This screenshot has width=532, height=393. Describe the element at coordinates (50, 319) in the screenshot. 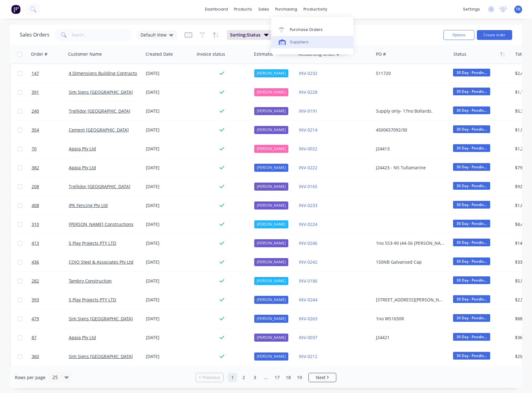

I see `a: 479` at that location.